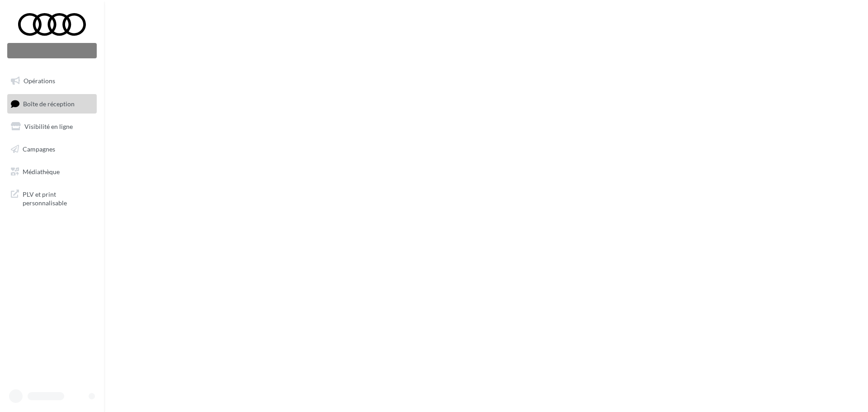  I want to click on span: PLV et print personnalisable, so click(58, 198).